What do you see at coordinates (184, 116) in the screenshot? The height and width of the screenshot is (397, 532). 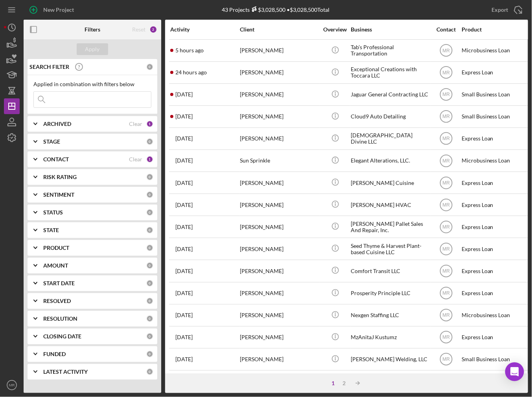 I see `time: 2025-09-05 15:22` at bounding box center [184, 116].